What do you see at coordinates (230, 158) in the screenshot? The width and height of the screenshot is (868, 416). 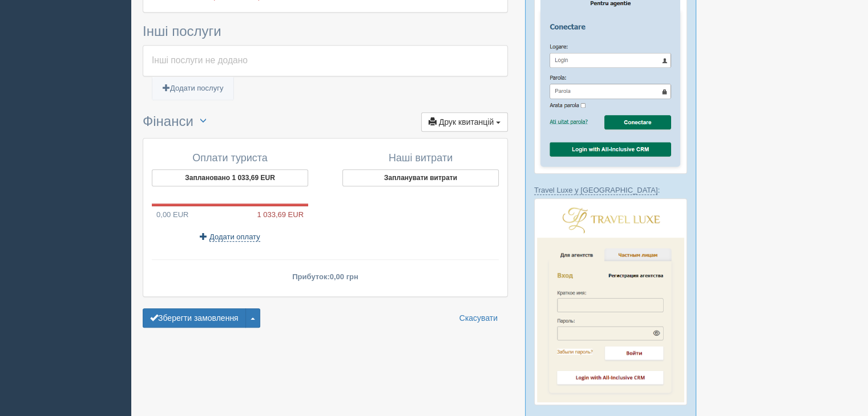 I see `h4: Оплати туриста` at bounding box center [230, 158].